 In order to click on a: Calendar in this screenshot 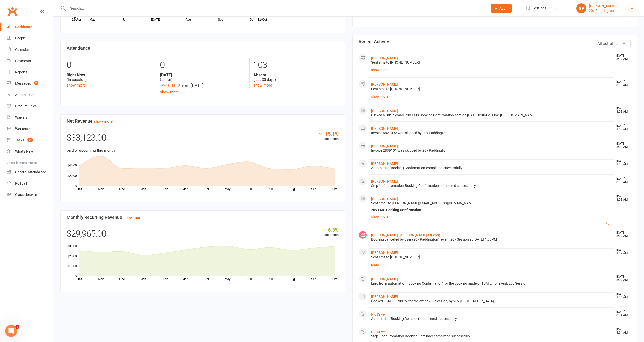, I will do `click(30, 50)`.